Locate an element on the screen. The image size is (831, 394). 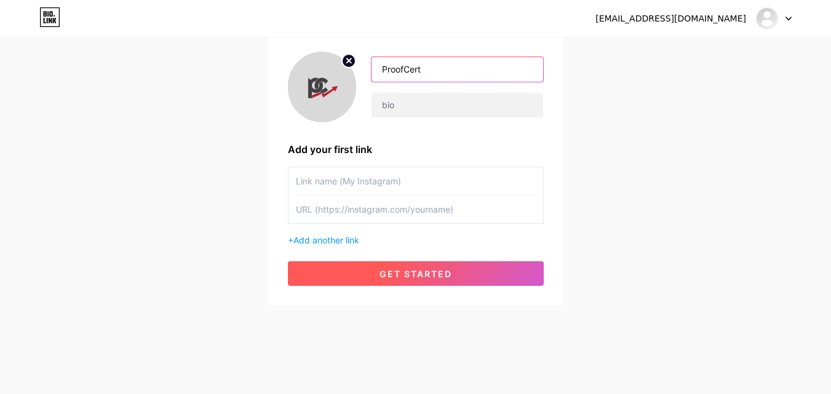
span: get started is located at coordinates (416, 274).